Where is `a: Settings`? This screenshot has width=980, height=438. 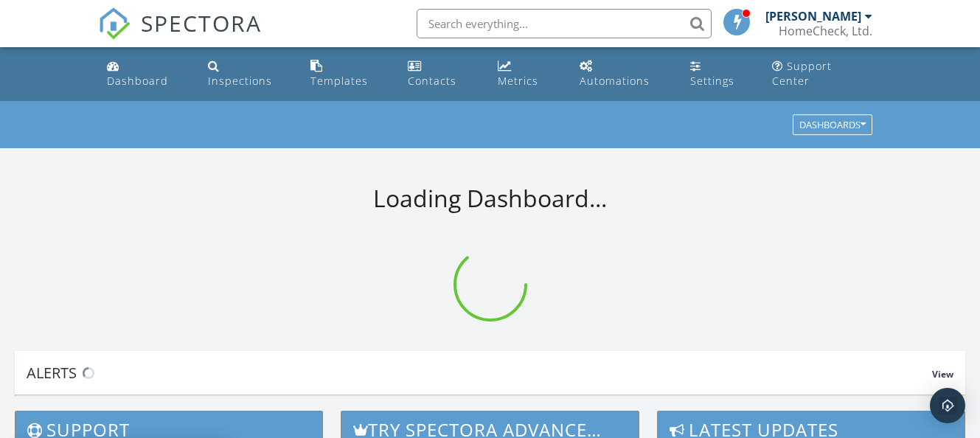
a: Settings is located at coordinates (719, 74).